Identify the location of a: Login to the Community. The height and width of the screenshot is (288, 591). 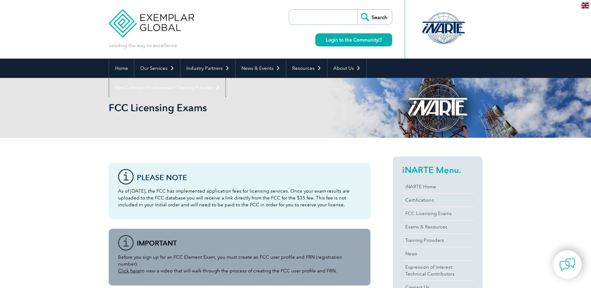
(354, 40).